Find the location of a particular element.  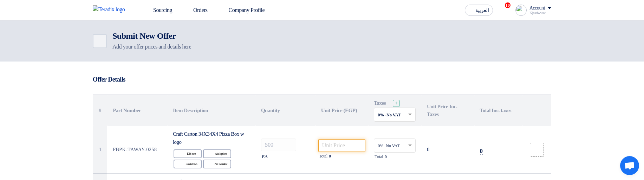

th: Item Description is located at coordinates (211, 111).